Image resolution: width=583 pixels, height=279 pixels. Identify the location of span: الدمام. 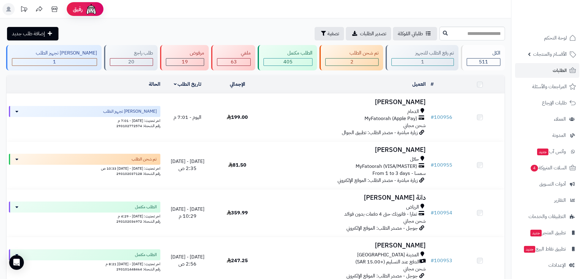
(413, 111).